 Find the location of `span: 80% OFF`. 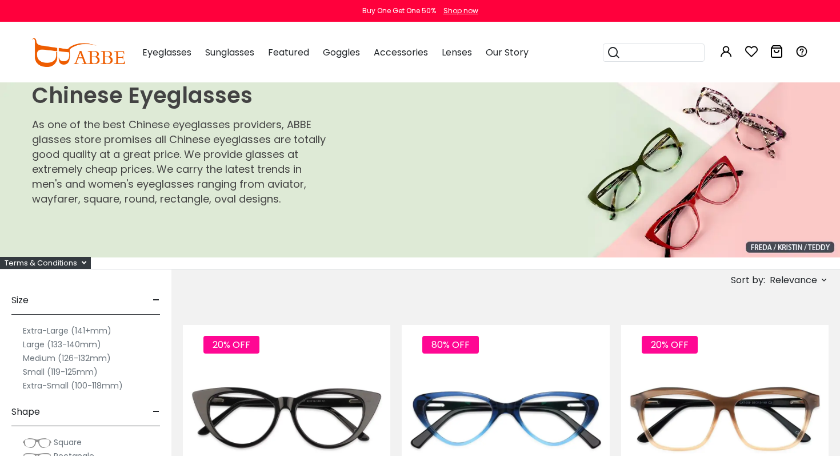

span: 80% OFF is located at coordinates (450, 344).